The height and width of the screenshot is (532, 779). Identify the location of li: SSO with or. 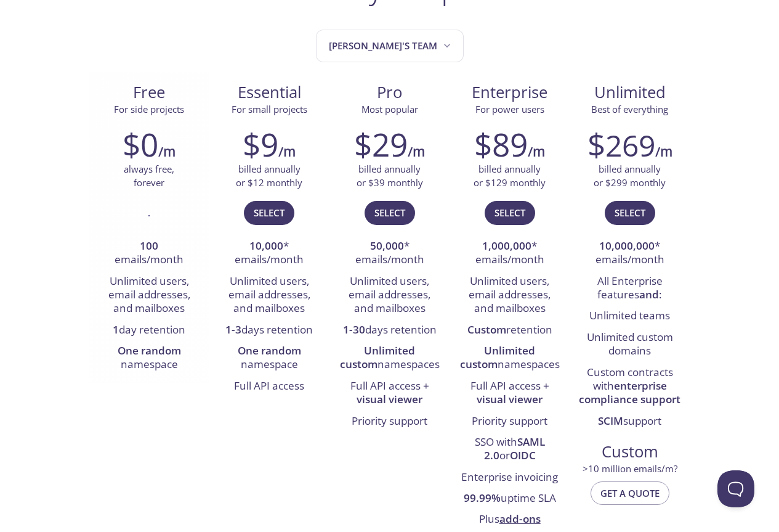
(510, 449).